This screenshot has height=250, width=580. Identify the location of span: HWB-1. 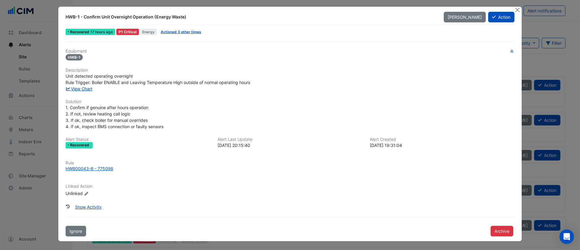
(74, 57).